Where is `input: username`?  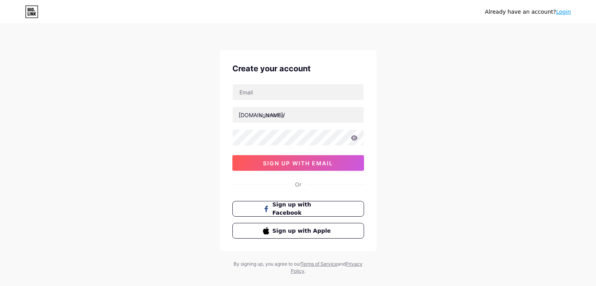
input: username is located at coordinates (298, 115).